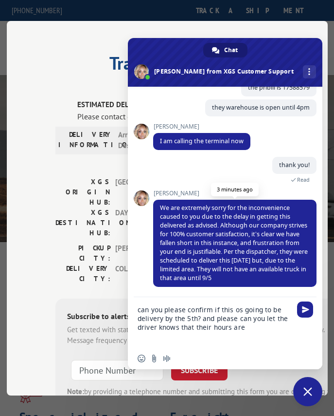 This screenshot has height=416, width=334. What do you see at coordinates (83, 273) in the screenshot?
I see `label: DELIVERY CITY:` at bounding box center [83, 273].